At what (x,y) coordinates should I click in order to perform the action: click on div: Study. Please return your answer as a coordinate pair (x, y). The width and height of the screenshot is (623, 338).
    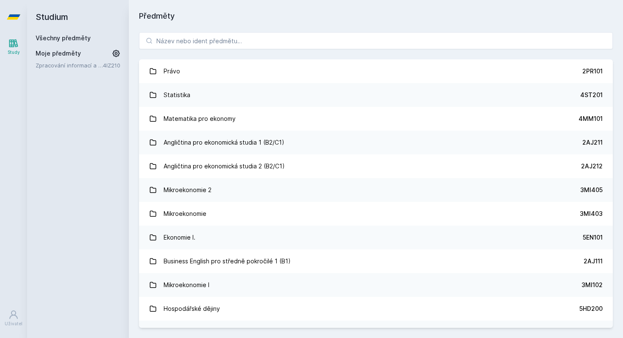
    Looking at the image, I should click on (14, 52).